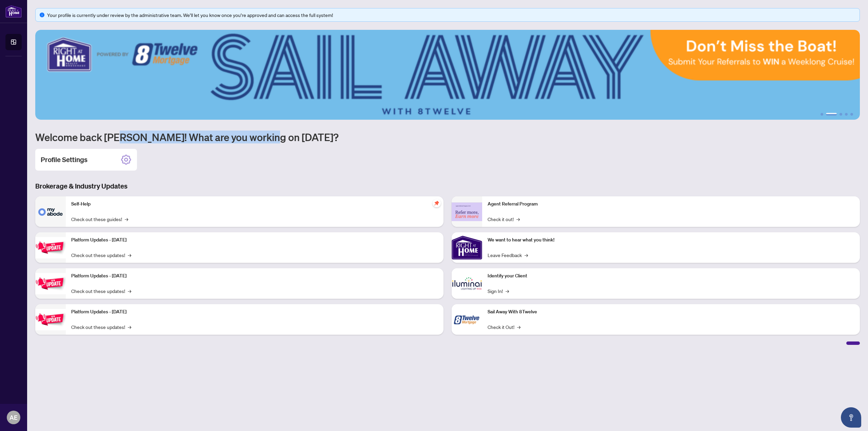 This screenshot has height=431, width=868. I want to click on button: 2, so click(831, 114).